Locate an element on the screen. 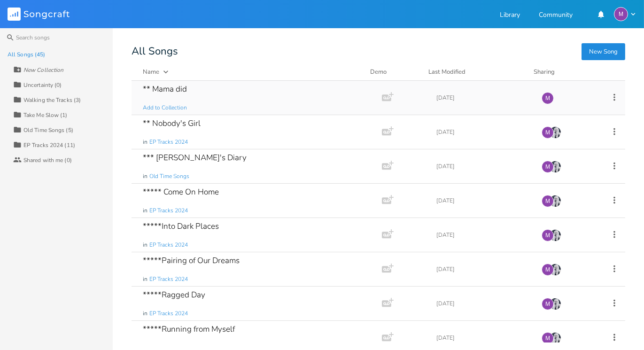 The width and height of the screenshot is (644, 350). div: All Songs (45) is located at coordinates (26, 55).